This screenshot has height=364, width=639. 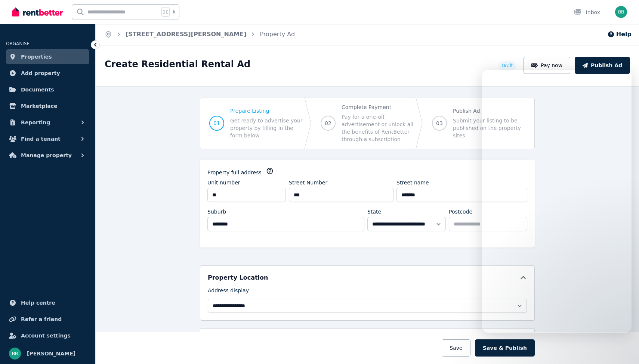 What do you see at coordinates (17, 44) in the screenshot?
I see `span: ORGANISE` at bounding box center [17, 44].